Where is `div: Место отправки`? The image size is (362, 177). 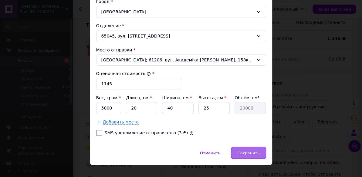 div: Место отправки is located at coordinates (181, 50).